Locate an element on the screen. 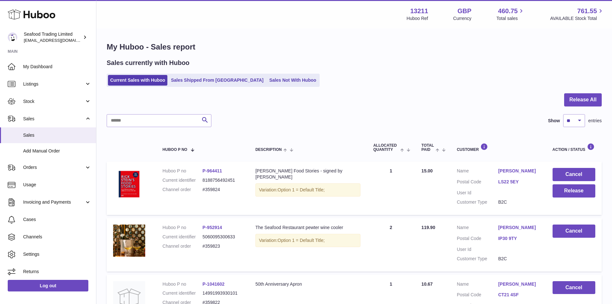 The image size is (612, 304). span: entries is located at coordinates (595, 121).